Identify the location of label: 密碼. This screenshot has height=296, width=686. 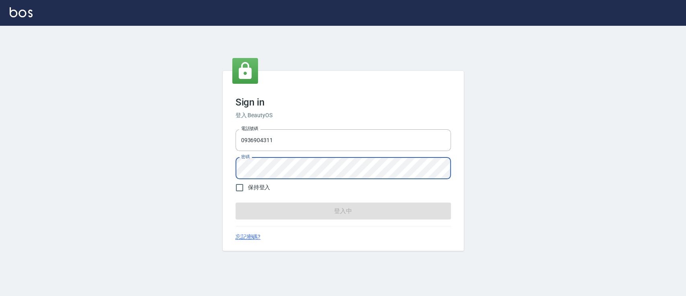
(245, 156).